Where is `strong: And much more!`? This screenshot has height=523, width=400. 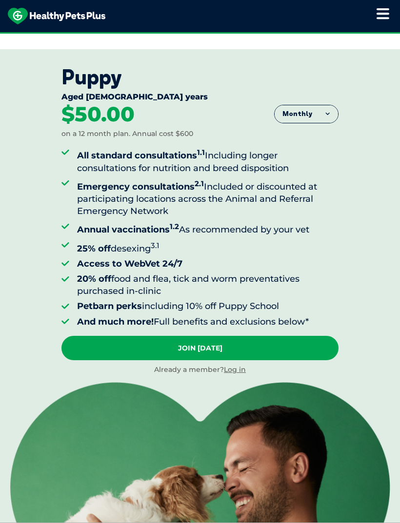 strong: And much more! is located at coordinates (115, 322).